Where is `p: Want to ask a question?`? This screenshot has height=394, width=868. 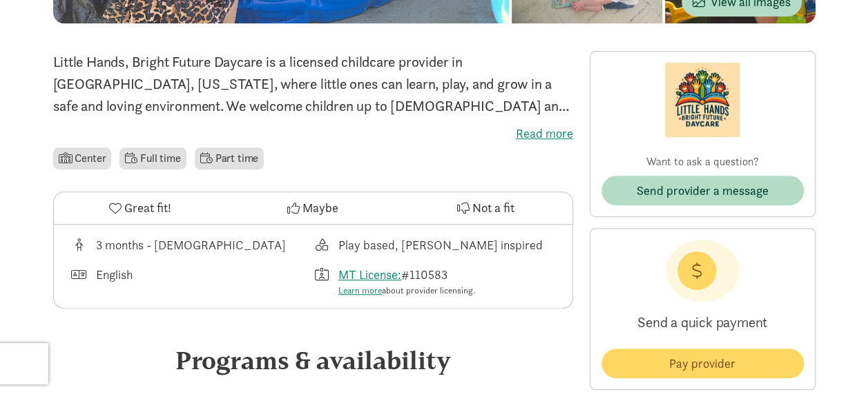 p: Want to ask a question? is located at coordinates (702, 162).